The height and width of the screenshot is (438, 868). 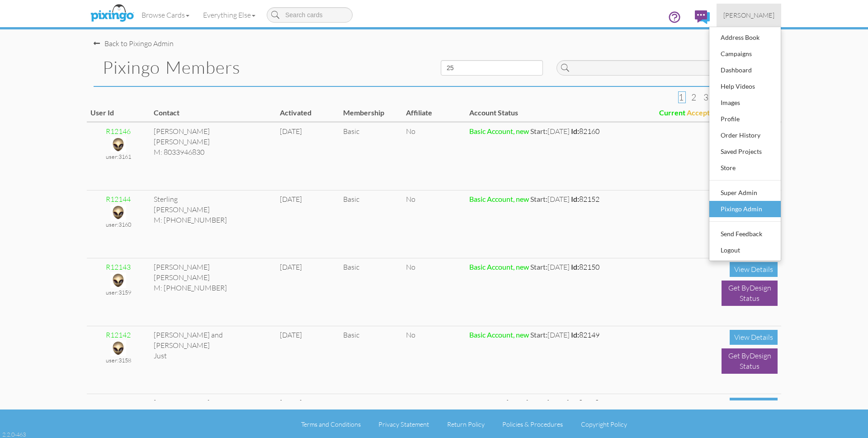 What do you see at coordinates (745, 209) in the screenshot?
I see `div: Pixingo Admin` at bounding box center [745, 209].